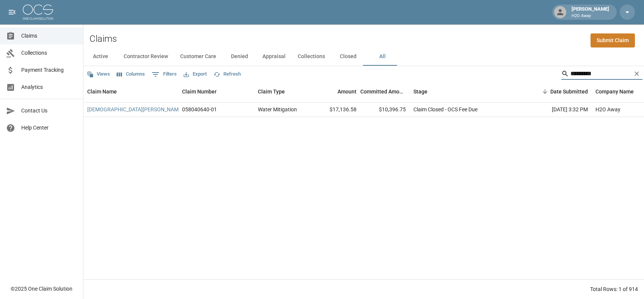 Image resolution: width=644 pixels, height=299 pixels. I want to click on div: $10,396.75, so click(385, 110).